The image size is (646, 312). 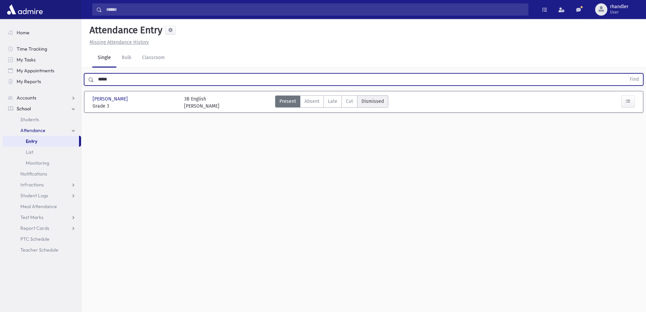 I want to click on input: Search, so click(x=315, y=10).